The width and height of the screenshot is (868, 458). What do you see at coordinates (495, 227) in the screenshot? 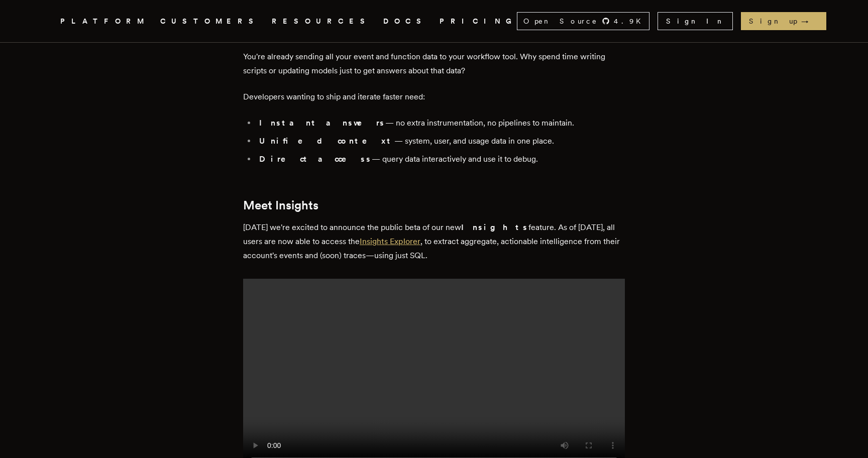
I see `strong: Insights` at bounding box center [495, 227].